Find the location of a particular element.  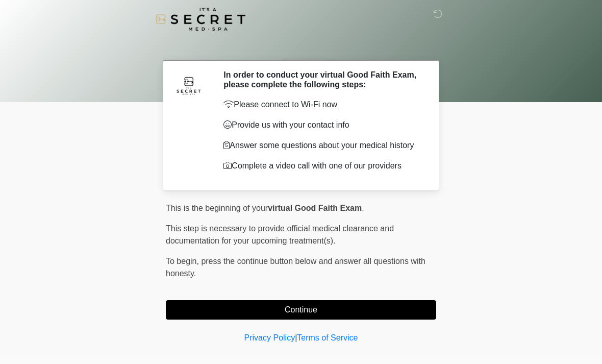

h2: In order to conduct your virtual Good Faith Exam, please complete the following steps: is located at coordinates (322, 79).